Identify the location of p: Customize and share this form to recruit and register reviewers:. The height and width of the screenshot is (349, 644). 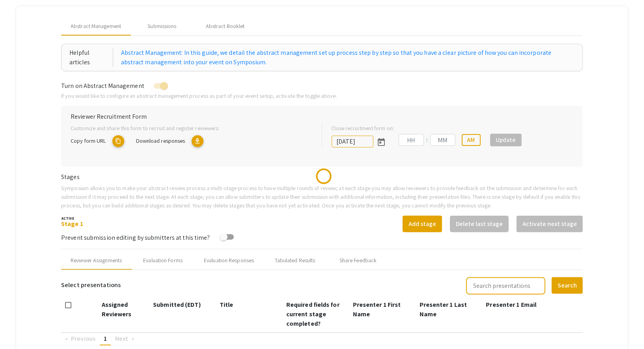
(190, 128).